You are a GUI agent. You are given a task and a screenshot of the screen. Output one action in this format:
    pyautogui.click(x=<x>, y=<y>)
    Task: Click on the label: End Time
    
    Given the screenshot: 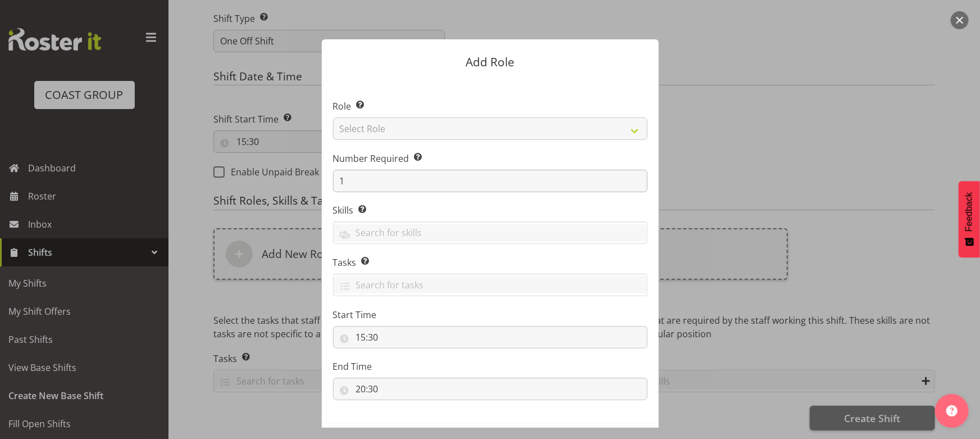 What is the action you would take?
    pyautogui.click(x=490, y=366)
    